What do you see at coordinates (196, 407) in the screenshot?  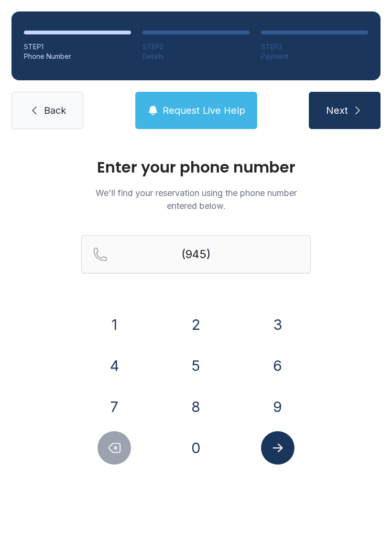 I see `button: 8` at bounding box center [196, 407].